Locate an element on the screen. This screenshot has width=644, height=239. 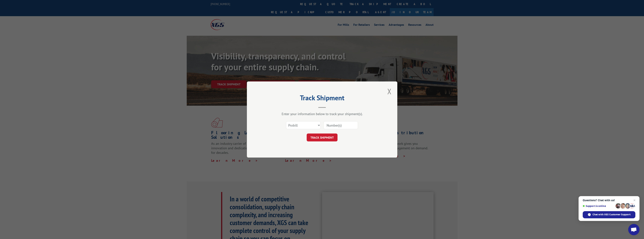
button: TRACK SHIPMENT is located at coordinates (322, 137).